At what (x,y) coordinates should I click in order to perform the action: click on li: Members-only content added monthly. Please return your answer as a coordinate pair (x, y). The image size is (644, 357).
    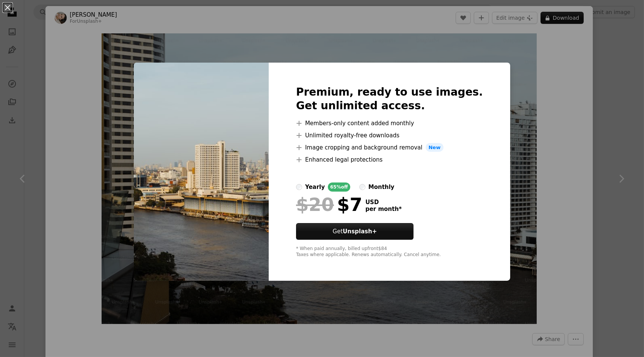
    Looking at the image, I should click on (389, 124).